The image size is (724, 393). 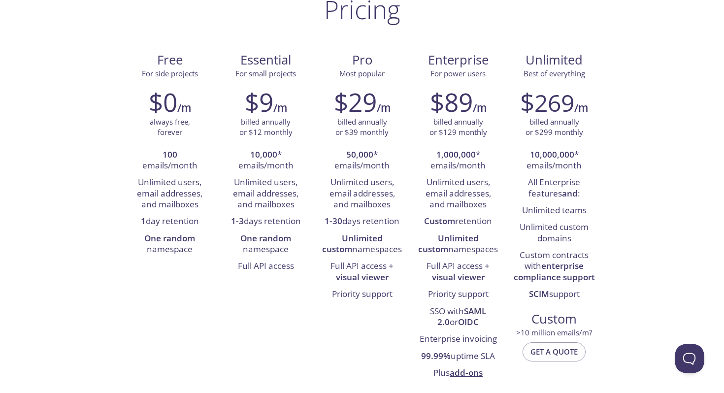 What do you see at coordinates (554, 295) in the screenshot?
I see `li: support` at bounding box center [554, 295].